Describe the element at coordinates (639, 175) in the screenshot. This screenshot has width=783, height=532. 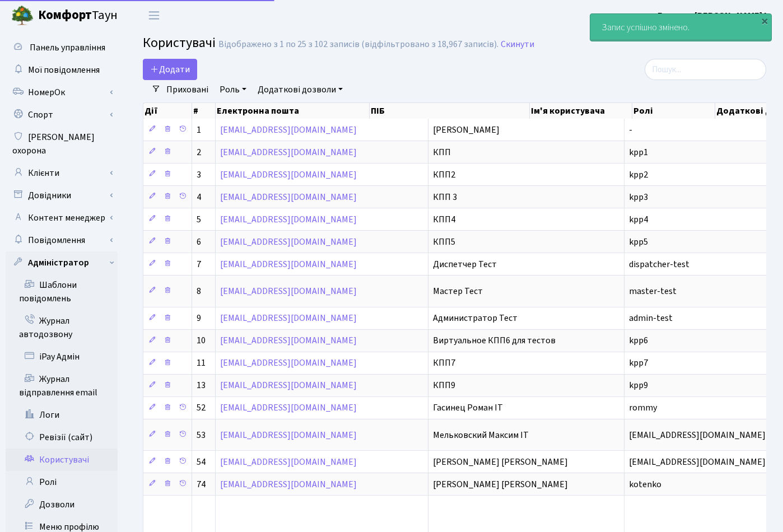
I see `span: kpp2` at that location.